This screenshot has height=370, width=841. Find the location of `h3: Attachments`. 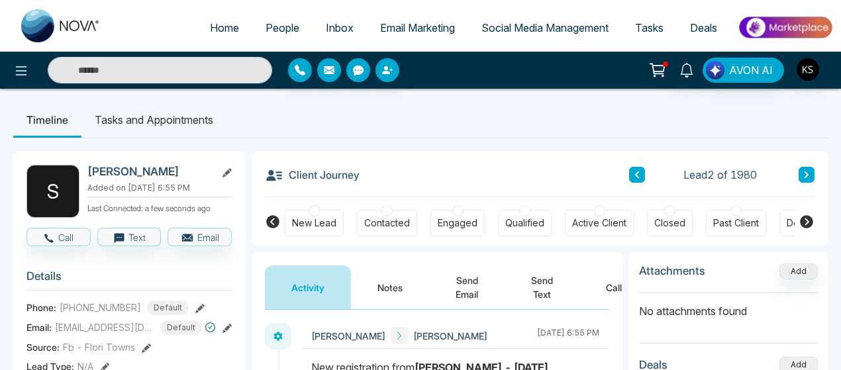

h3: Attachments is located at coordinates (672, 271).